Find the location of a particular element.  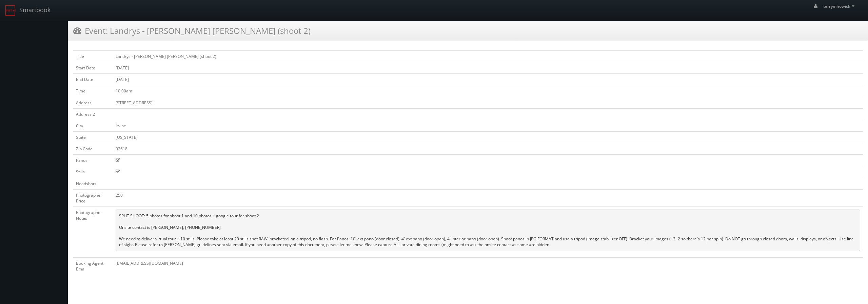

td: Headshots is located at coordinates (93, 184).